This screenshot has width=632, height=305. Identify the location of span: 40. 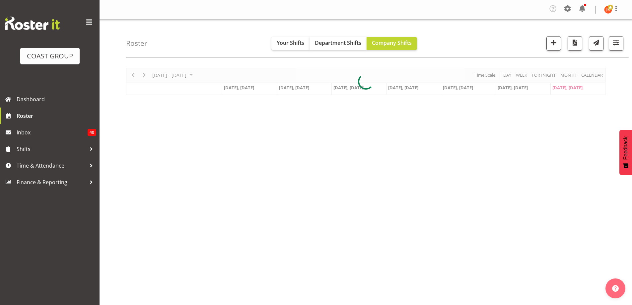
(92, 132).